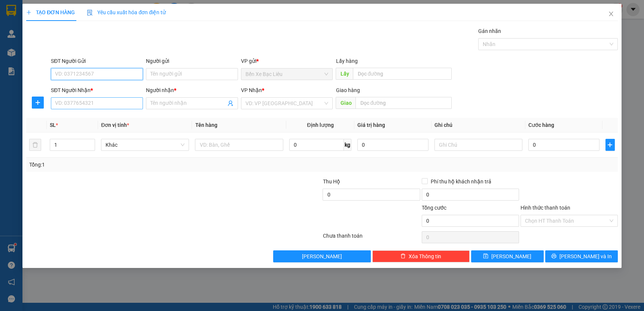 Image resolution: width=644 pixels, height=311 pixels. What do you see at coordinates (611, 14) in the screenshot?
I see `button: Close` at bounding box center [611, 14].